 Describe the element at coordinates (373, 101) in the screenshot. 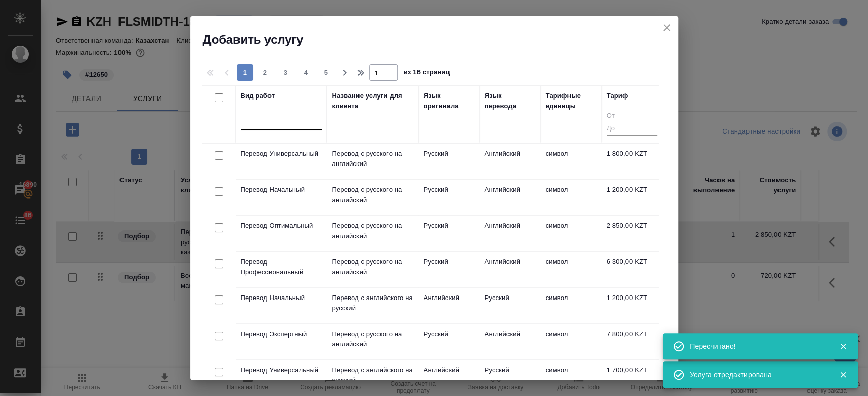

I see `div: Название услуги для клиента` at that location.